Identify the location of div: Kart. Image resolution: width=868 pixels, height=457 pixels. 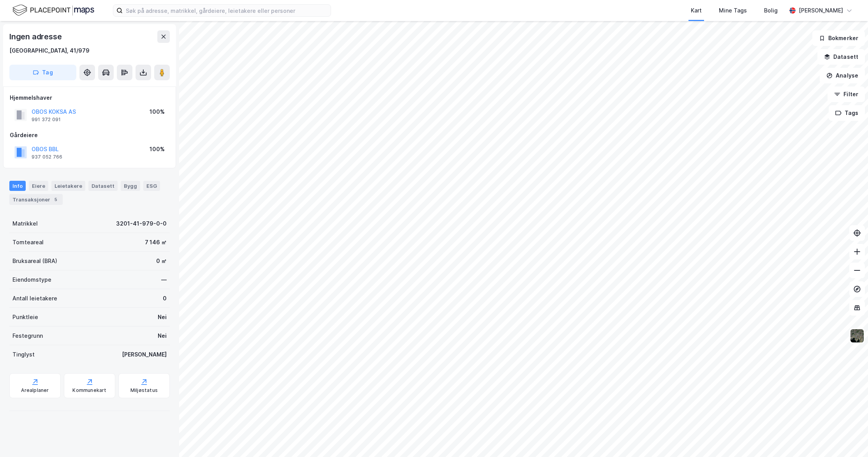
(696, 10).